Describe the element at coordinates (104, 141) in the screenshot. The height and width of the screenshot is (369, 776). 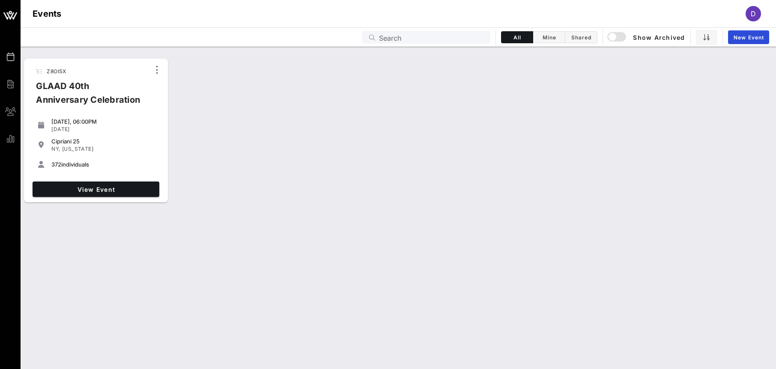
I see `div: Cipriani 25` at that location.